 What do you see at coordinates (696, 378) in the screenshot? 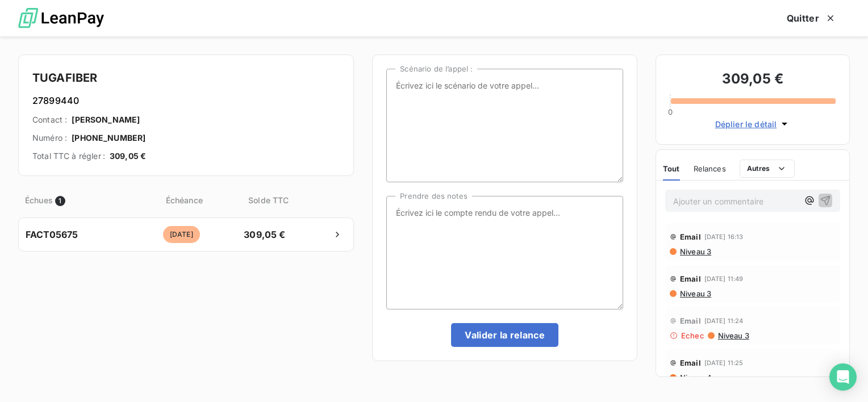
I see `span: Niveau 4` at bounding box center [696, 378].